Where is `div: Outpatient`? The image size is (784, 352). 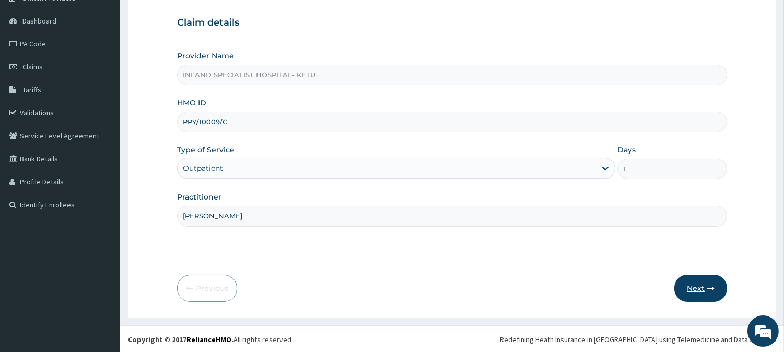
div: Outpatient is located at coordinates (203, 168).